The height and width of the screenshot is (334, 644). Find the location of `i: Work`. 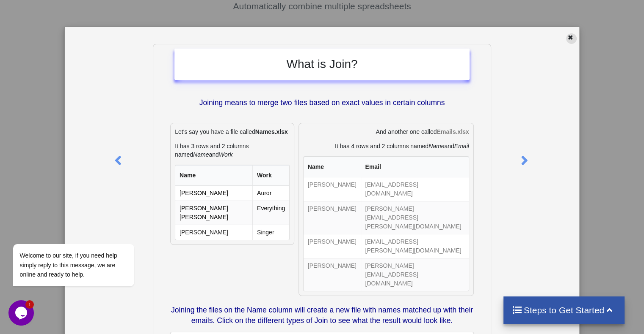

i: Work is located at coordinates (225, 155).